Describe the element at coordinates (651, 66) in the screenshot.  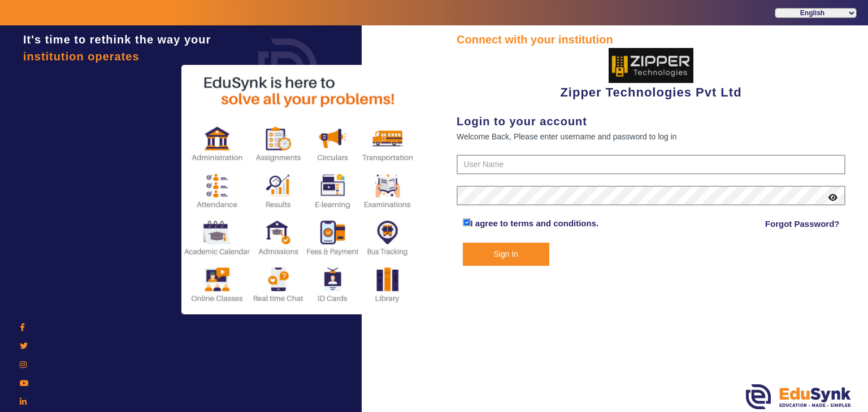
I see `img: 36227e3f-cbf6-4043-b8fc-b5c5f2957d0a` at that location.